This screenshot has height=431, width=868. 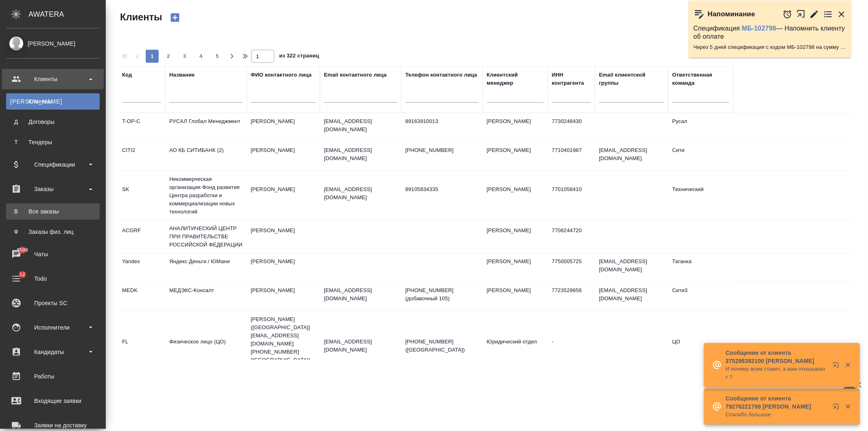 I want to click on div: ФИО контактного лица, so click(x=281, y=75).